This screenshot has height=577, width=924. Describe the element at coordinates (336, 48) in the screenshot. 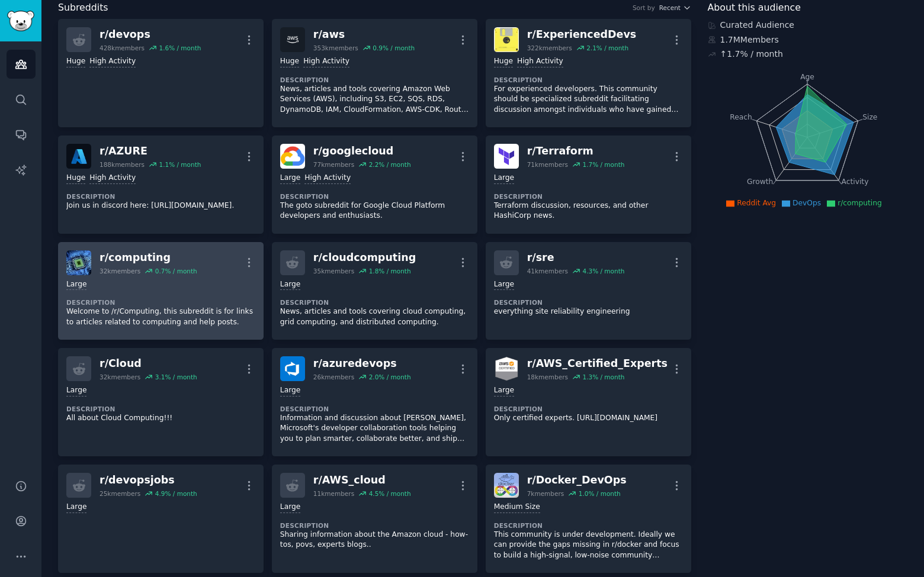

I see `div: 353k members` at that location.